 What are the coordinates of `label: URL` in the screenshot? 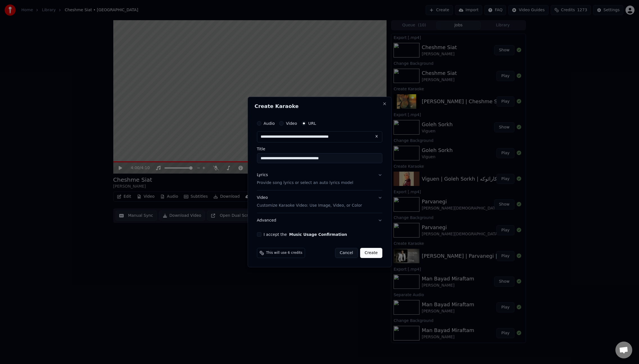 It's located at (312, 124).